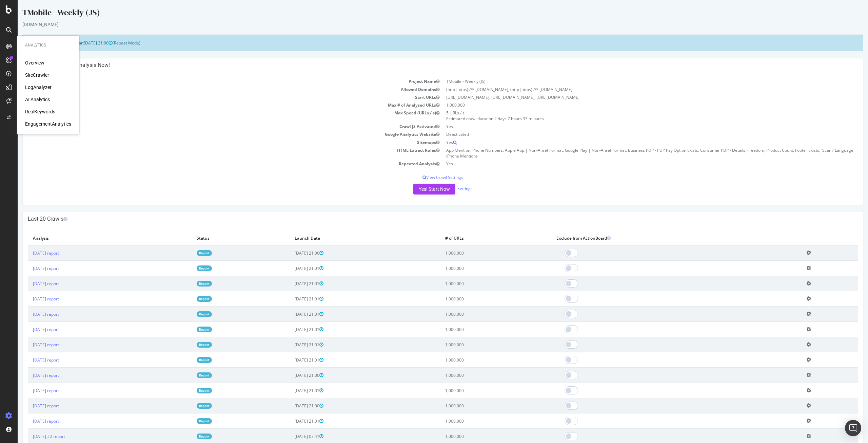  I want to click on td: Project Name, so click(218, 81).